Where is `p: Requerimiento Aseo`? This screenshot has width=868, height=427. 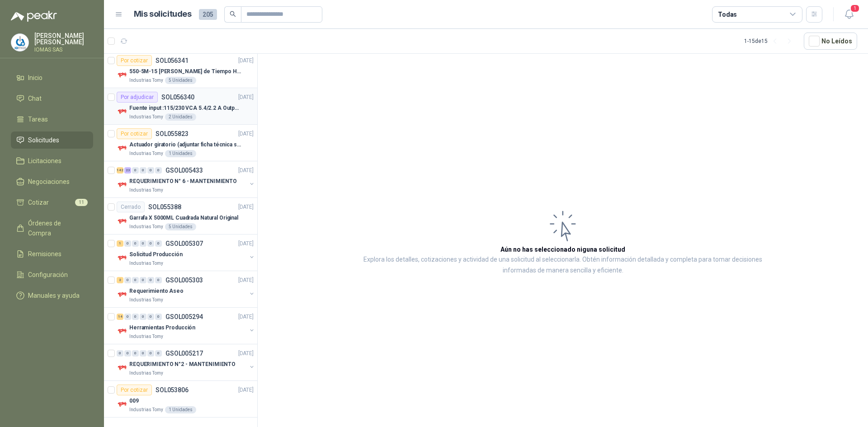 p: Requerimiento Aseo is located at coordinates (157, 291).